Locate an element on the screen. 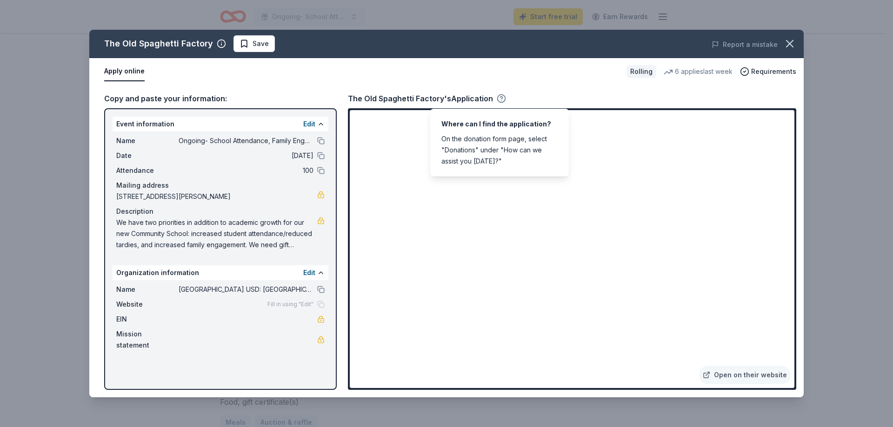 Image resolution: width=893 pixels, height=427 pixels. span: We have two priorities in addition to academic growth for our new Community School: increased stu... is located at coordinates (217, 234).